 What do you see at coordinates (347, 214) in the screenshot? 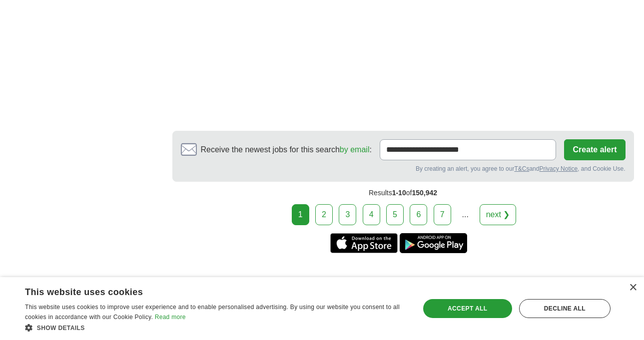
I see `a: 3` at bounding box center [347, 214].